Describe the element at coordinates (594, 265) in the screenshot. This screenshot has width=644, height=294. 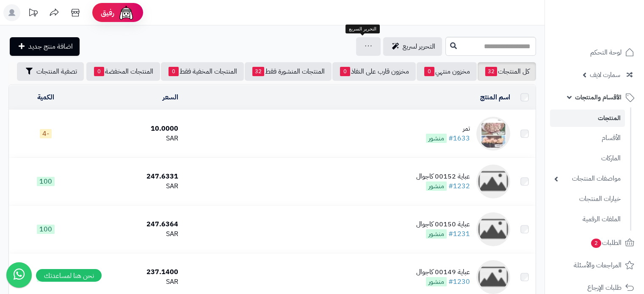
I see `a: المراجعات والأسئلة` at that location.